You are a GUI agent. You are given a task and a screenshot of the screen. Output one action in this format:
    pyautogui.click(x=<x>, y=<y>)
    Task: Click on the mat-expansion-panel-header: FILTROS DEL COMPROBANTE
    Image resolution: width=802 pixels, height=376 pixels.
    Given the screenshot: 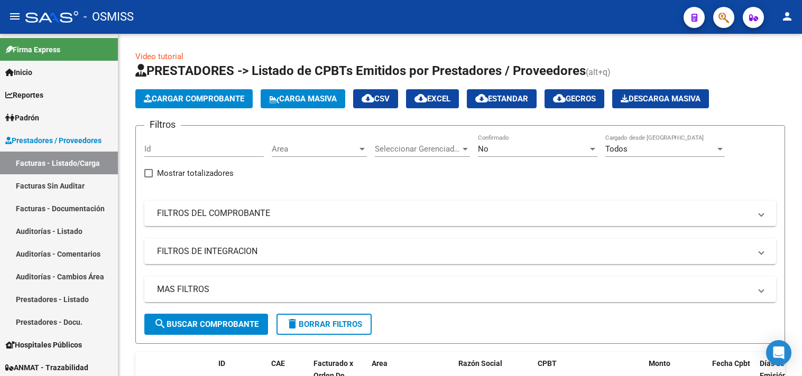 What is the action you would take?
    pyautogui.click(x=460, y=214)
    